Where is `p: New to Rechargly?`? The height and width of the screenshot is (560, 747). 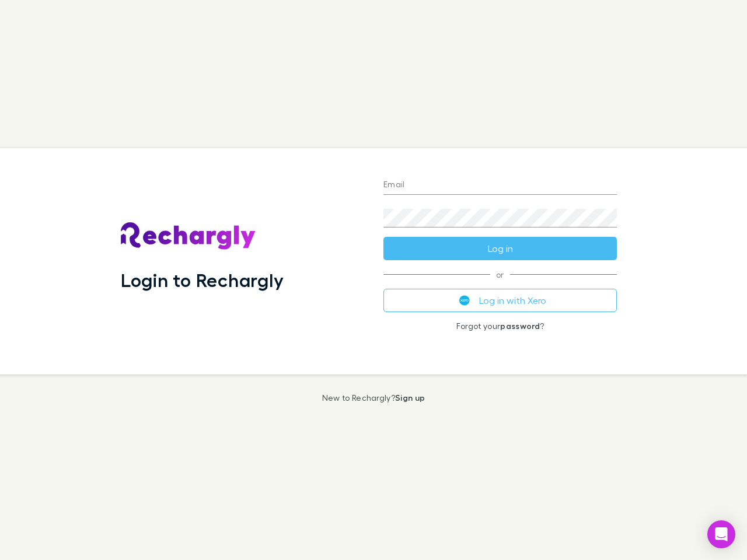
p: New to Rechargly? is located at coordinates (374, 398).